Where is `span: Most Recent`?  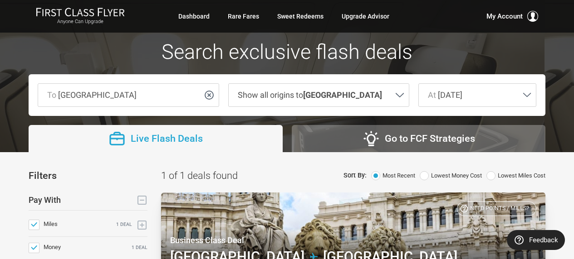
span: Most Recent is located at coordinates (399, 176).